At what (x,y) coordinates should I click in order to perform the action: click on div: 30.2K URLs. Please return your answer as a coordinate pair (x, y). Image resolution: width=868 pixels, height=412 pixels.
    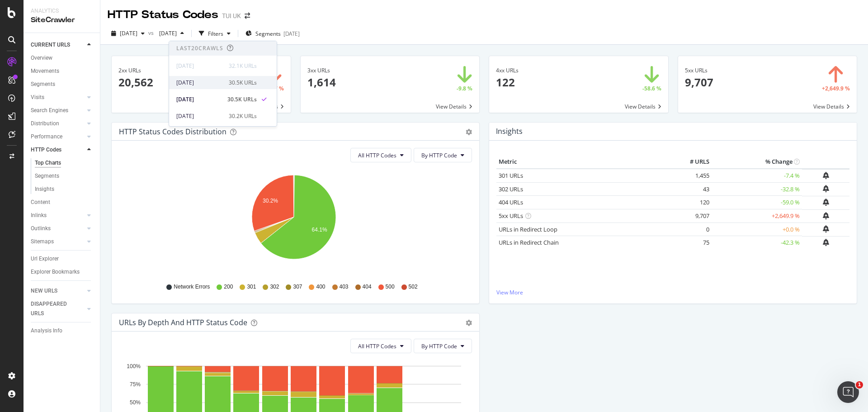
    Looking at the image, I should click on (243, 116).